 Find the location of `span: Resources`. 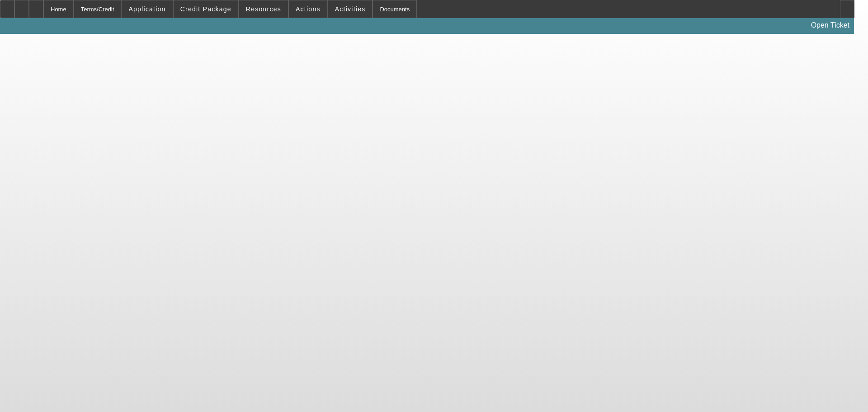

span: Resources is located at coordinates (263, 9).